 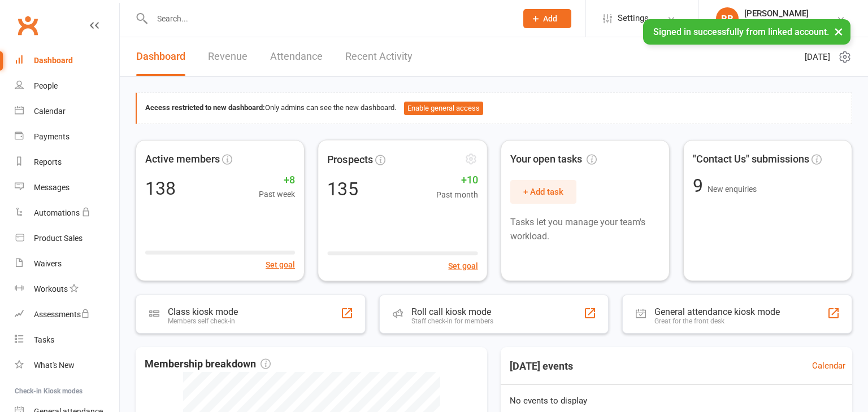 What do you see at coordinates (717, 311) in the screenshot?
I see `div: General attendance kiosk mode` at bounding box center [717, 311].